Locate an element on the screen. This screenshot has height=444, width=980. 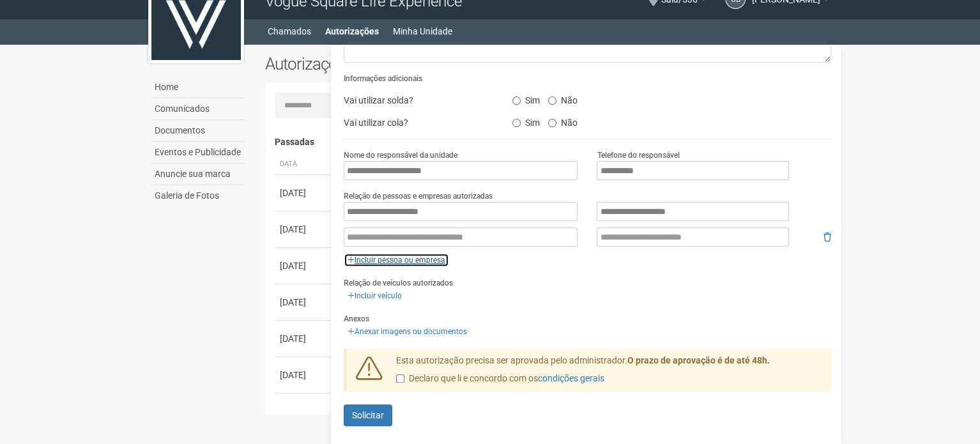
div: Vai utilizar solda? is located at coordinates (419, 100).